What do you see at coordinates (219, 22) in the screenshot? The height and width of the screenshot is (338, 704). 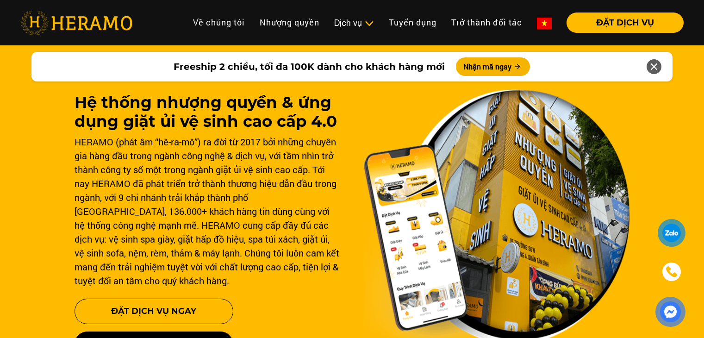 I see `a: Về chúng tôi` at bounding box center [219, 22].